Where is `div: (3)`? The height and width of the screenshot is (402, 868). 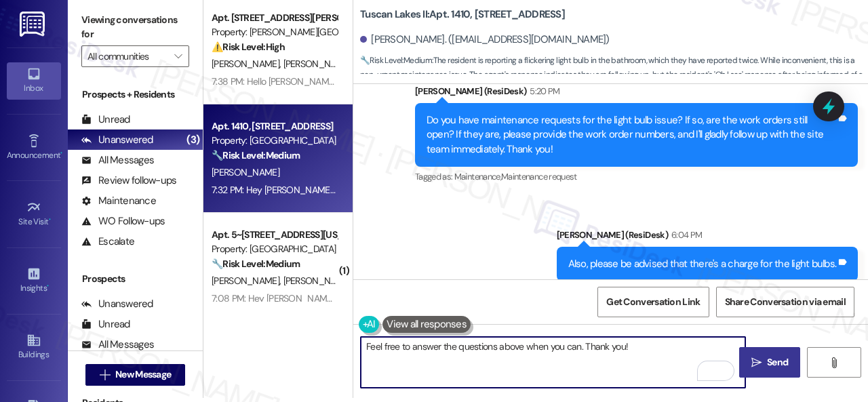 div: (3) is located at coordinates (193, 140).